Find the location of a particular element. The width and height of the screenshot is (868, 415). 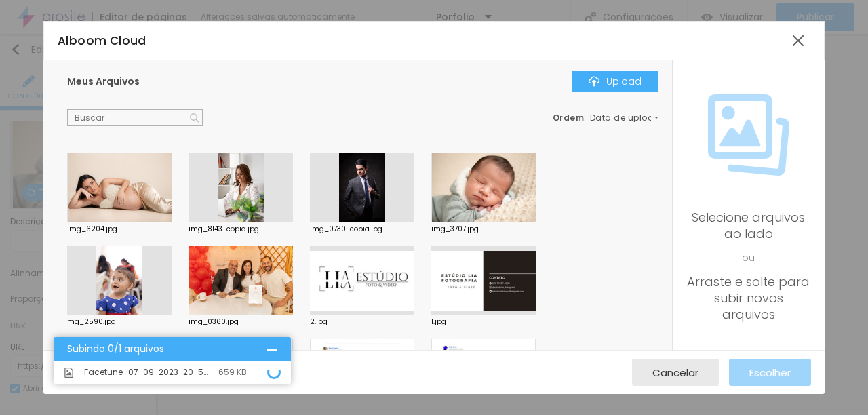

div: img_6204.jpg is located at coordinates (119, 230).